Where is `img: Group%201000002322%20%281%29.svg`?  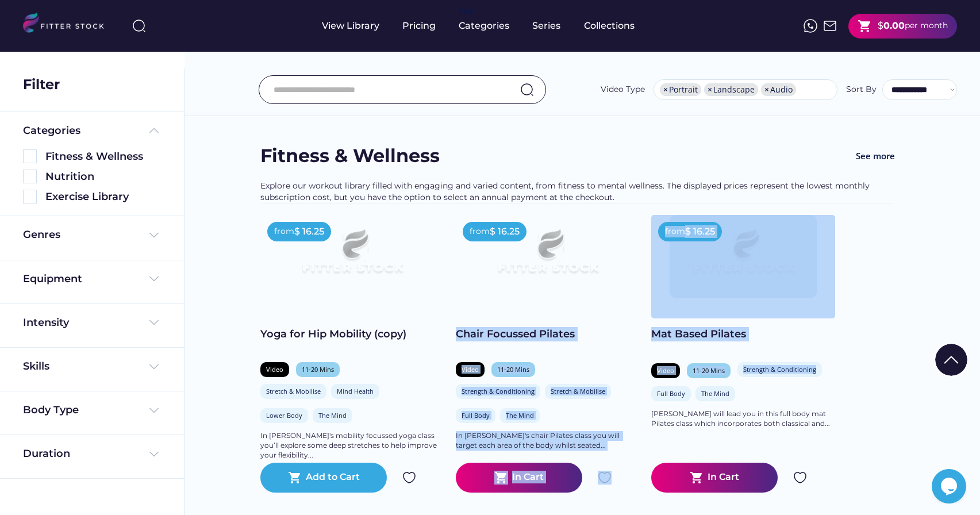 img: Group%201000002322%20%281%29.svg is located at coordinates (951, 360).